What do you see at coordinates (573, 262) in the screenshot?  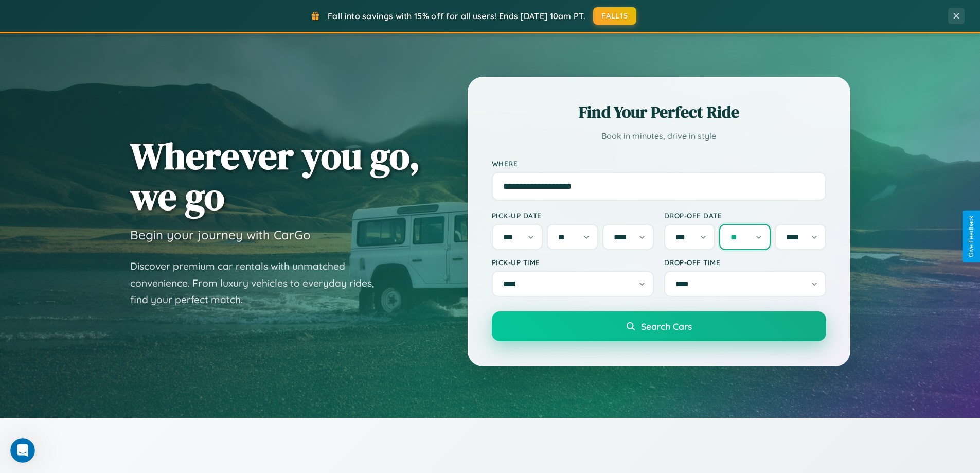 I see `label: Pick-up Time` at bounding box center [573, 262].